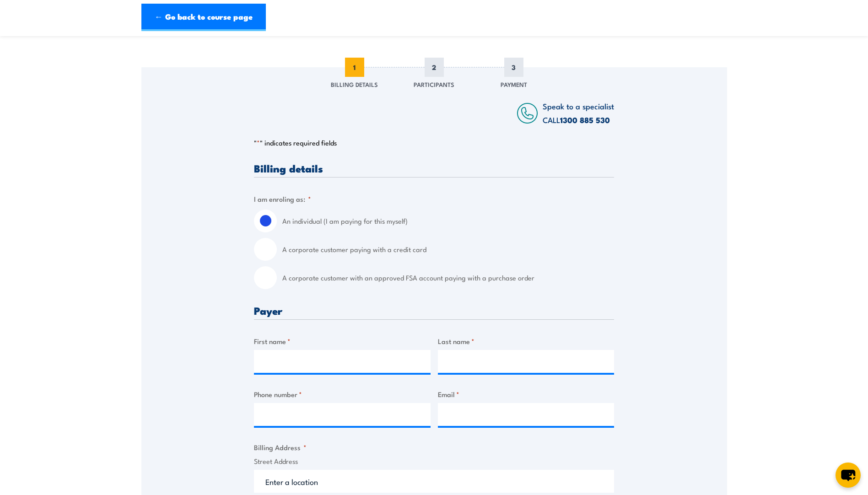 This screenshot has height=495, width=868. What do you see at coordinates (526, 341) in the screenshot?
I see `label: Last name` at bounding box center [526, 341].